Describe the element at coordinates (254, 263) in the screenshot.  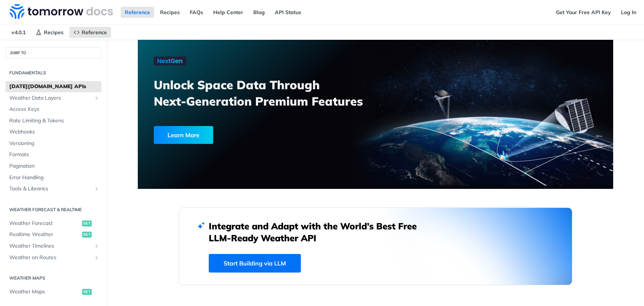
I see `a: Start Building via LLM` at that location.